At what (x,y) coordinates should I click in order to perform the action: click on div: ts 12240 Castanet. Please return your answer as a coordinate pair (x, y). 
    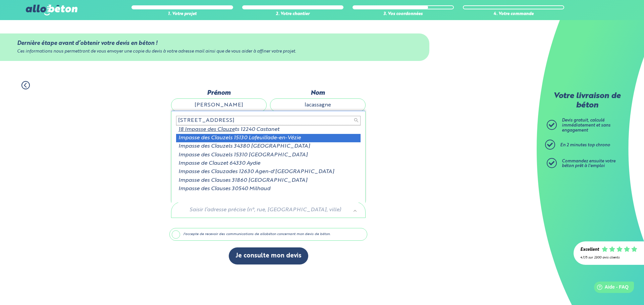
    Looking at the image, I should click on (268, 130).